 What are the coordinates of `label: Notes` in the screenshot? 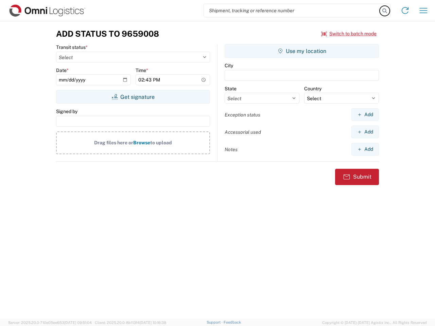 It's located at (231, 150).